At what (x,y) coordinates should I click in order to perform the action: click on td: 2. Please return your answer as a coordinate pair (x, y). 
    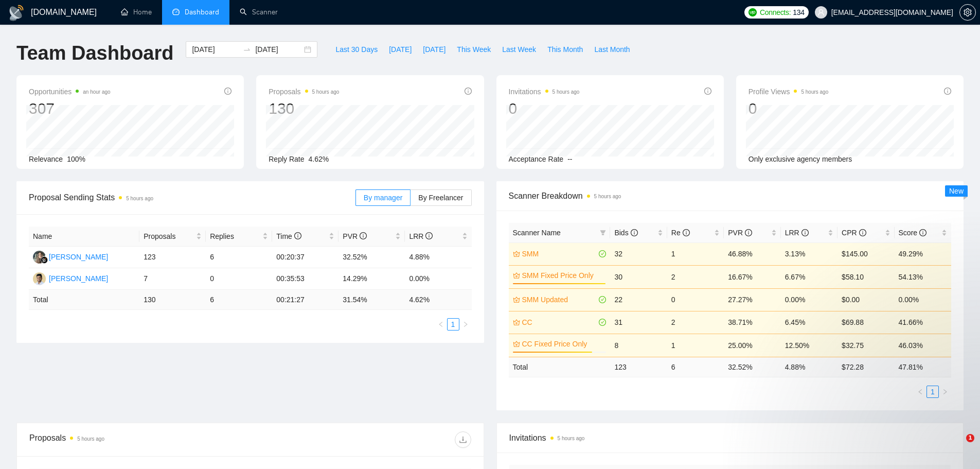
    Looking at the image, I should click on (696, 276).